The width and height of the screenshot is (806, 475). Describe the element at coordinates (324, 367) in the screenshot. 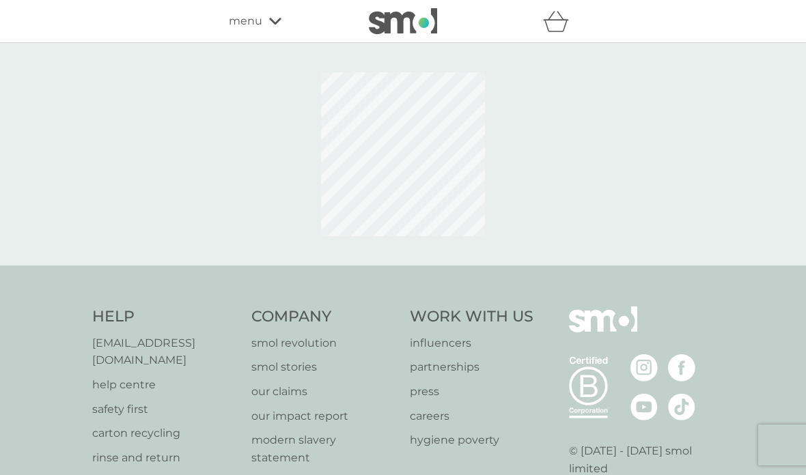

I see `p: smol stories` at that location.